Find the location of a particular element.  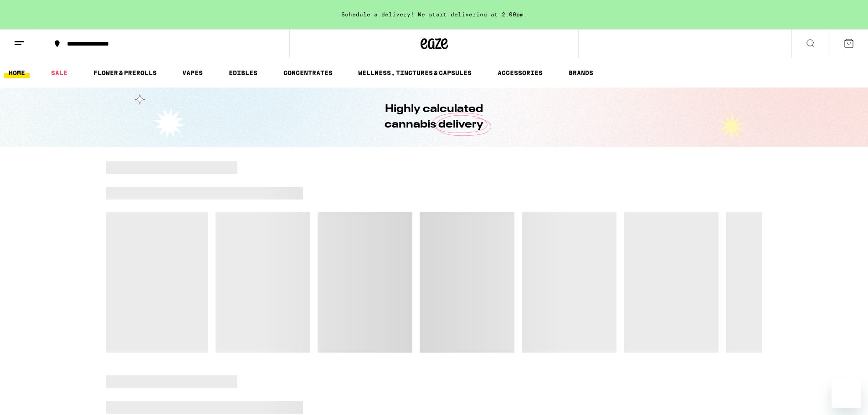

a: VAPES is located at coordinates (192, 73).